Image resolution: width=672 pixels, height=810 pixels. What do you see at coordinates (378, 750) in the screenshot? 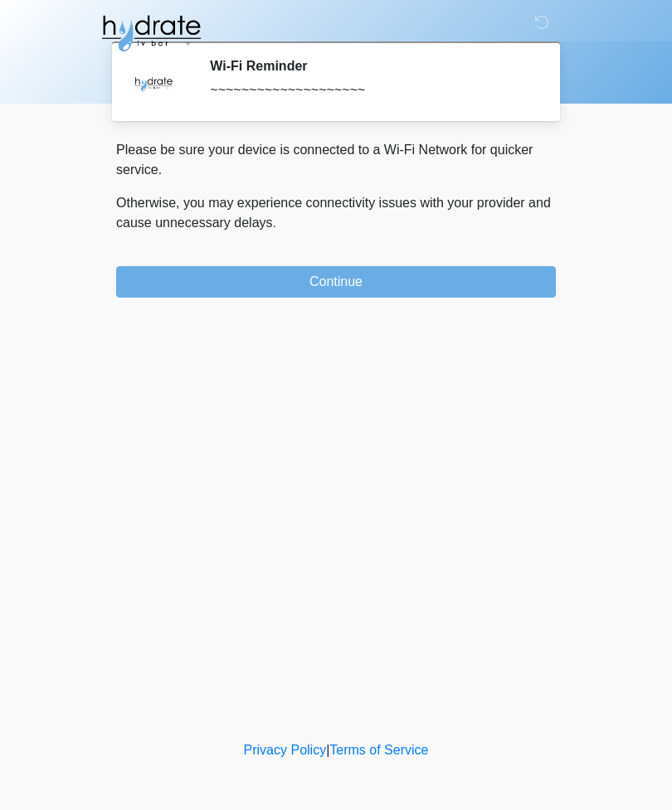
I see `a: Terms of Service` at bounding box center [378, 750].